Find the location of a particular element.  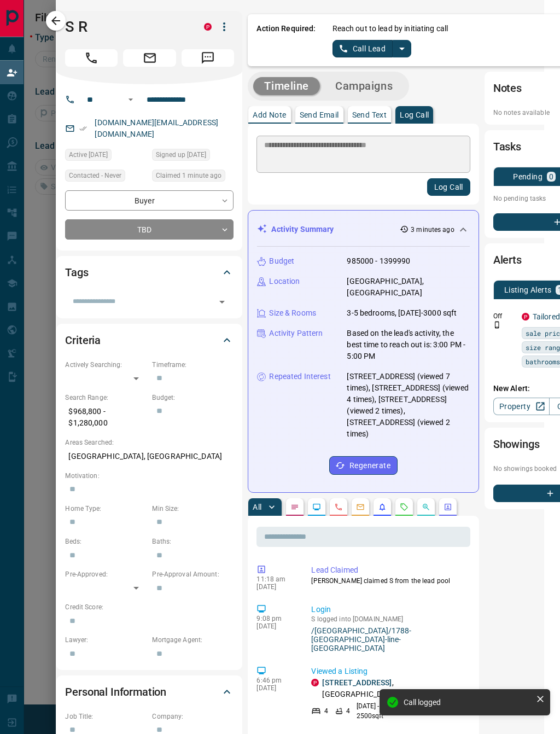

span: Contacted - Never is located at coordinates (95, 175).